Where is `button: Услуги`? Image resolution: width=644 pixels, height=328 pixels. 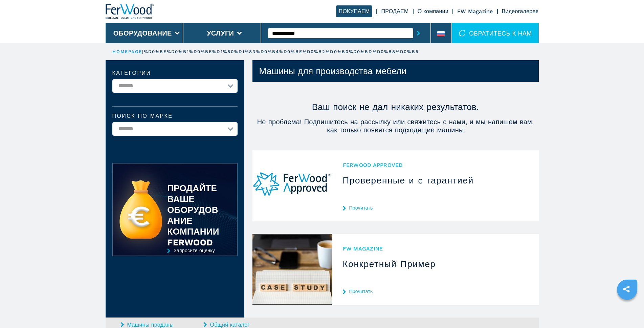 button: Услуги is located at coordinates (220, 33).